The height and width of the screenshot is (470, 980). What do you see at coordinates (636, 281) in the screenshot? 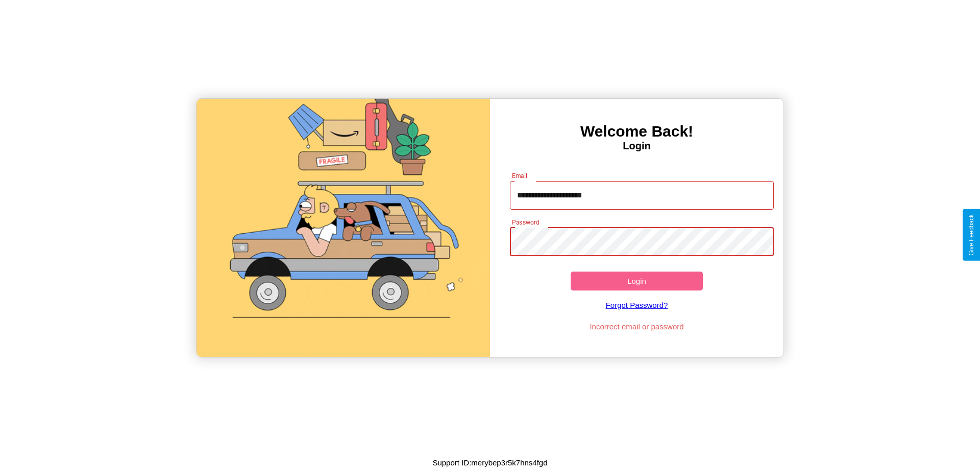
I see `button: Login` at bounding box center [636, 281].